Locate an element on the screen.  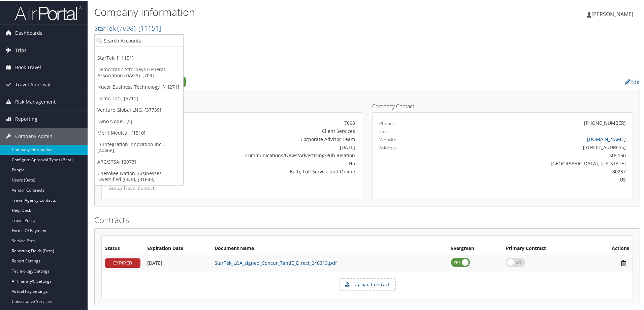
span: , [ 11151 ] is located at coordinates (148, 27).